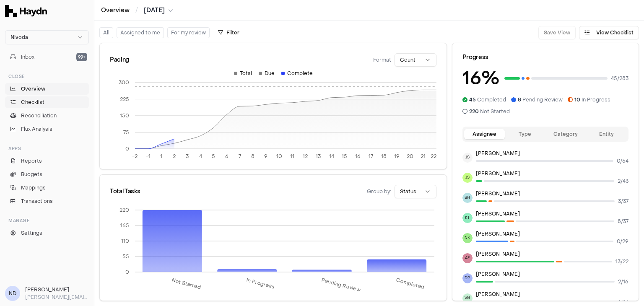 The width and height of the screenshot is (644, 306). I want to click on tspan: 13, so click(318, 156).